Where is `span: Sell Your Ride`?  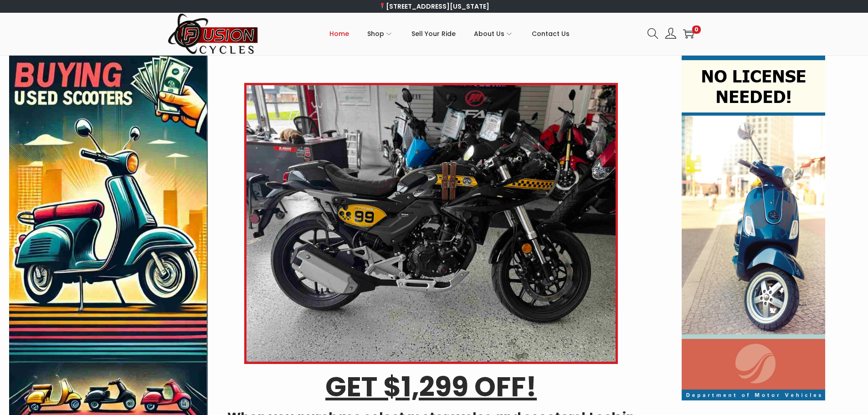
span: Sell Your Ride is located at coordinates (433, 34).